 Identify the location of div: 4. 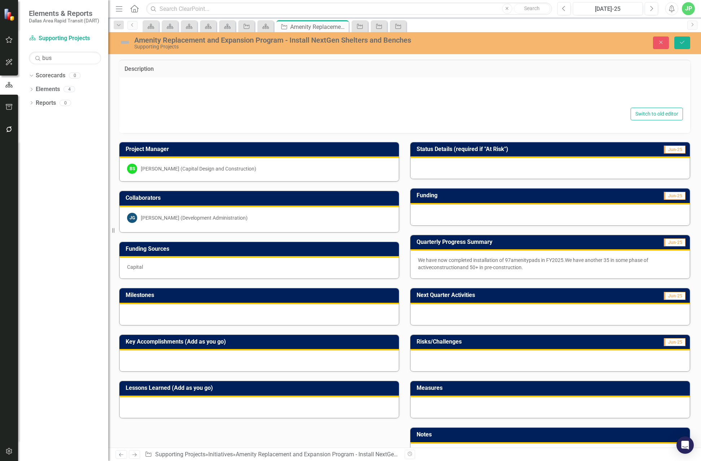
(69, 89).